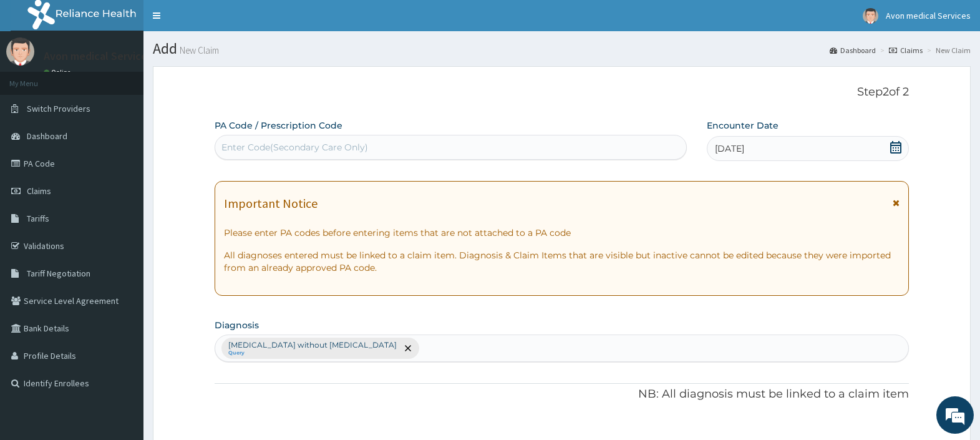 The width and height of the screenshot is (980, 440). What do you see at coordinates (853, 50) in the screenshot?
I see `a: Dashboard` at bounding box center [853, 50].